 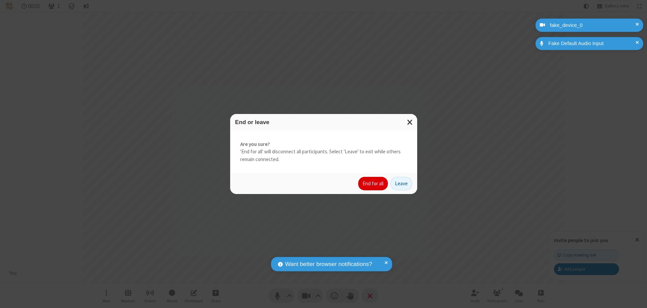 What do you see at coordinates (410, 122) in the screenshot?
I see `button: Close modal` at bounding box center [410, 122].